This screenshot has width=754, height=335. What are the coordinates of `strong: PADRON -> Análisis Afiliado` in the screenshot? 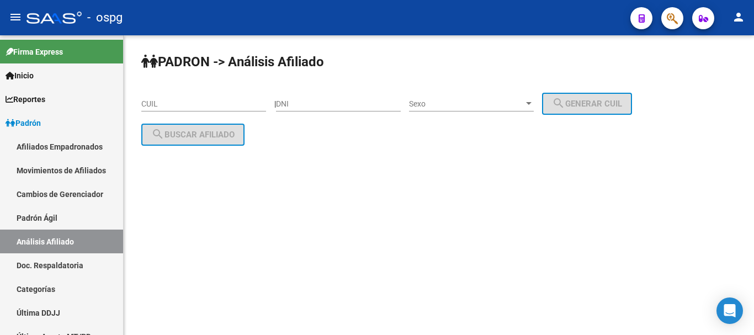 It's located at (232, 62).